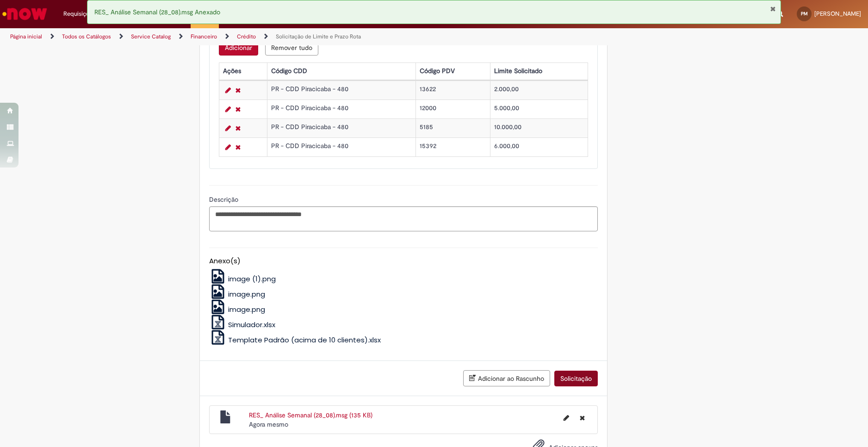 The image size is (868, 447). What do you see at coordinates (243, 71) in the screenshot?
I see `th: Ações` at bounding box center [243, 71].